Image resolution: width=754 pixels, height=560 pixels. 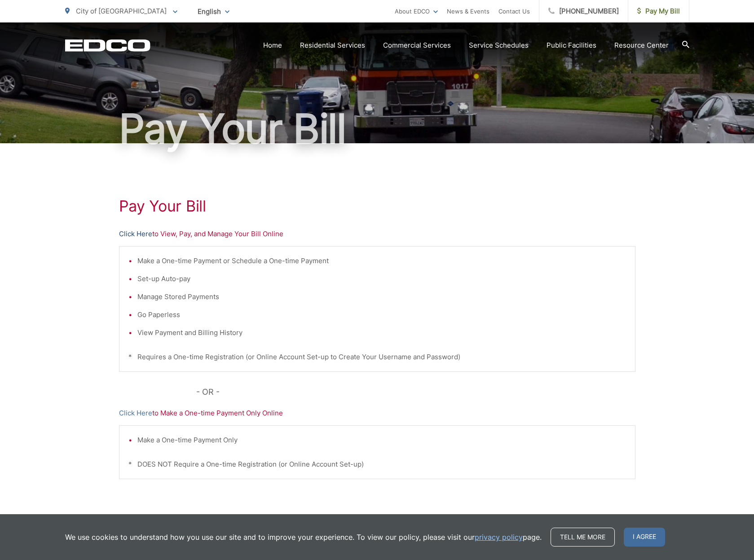 I want to click on a: Commercial Services, so click(x=417, y=46).